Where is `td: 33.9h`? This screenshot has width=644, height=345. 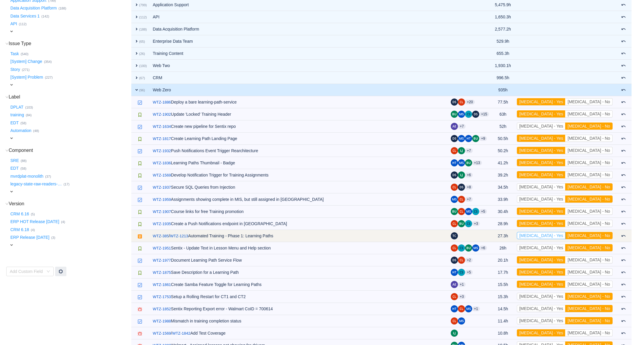 td: 33.9h is located at coordinates (503, 199).